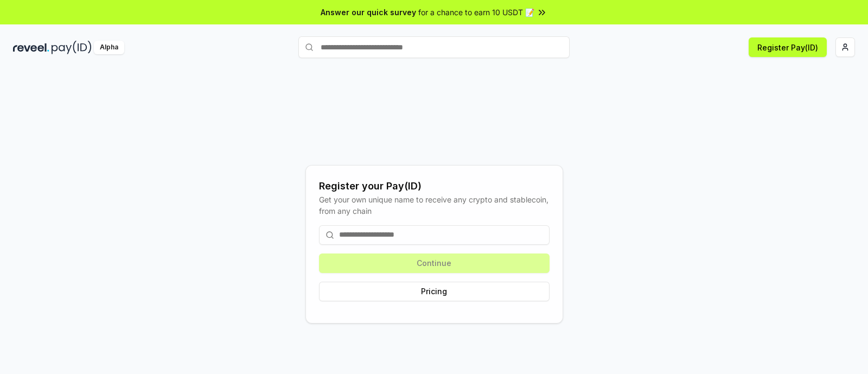 This screenshot has width=868, height=374. What do you see at coordinates (476, 12) in the screenshot?
I see `span: for a chance to earn 10 USDT 📝` at bounding box center [476, 12].